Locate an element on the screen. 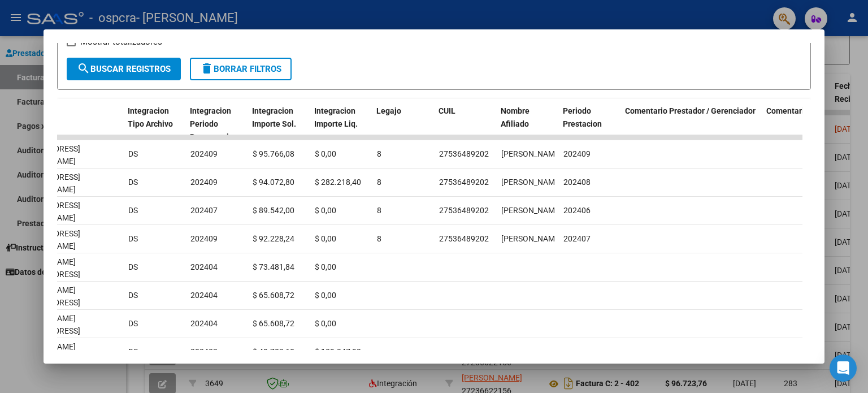 Image resolution: width=868 pixels, height=393 pixels. span: $ 89.542,00 is located at coordinates (274, 211).